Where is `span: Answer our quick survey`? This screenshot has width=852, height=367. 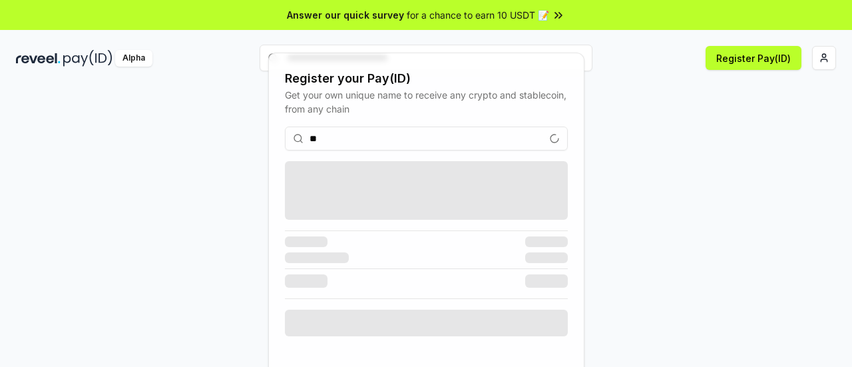
span: Answer our quick survey is located at coordinates (345, 15).